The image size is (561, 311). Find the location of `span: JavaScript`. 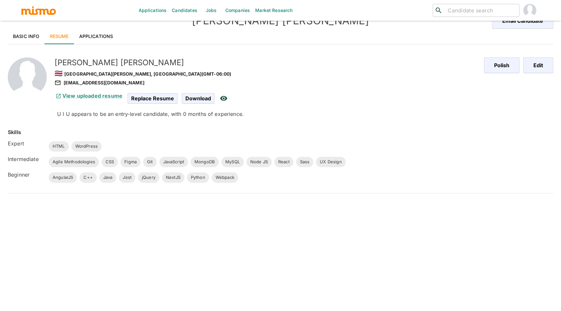

span: JavaScript is located at coordinates (174, 162).